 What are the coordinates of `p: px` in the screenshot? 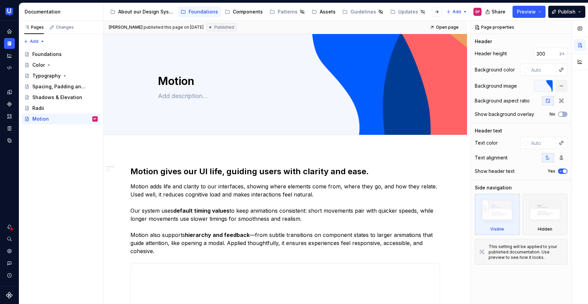 It's located at (562, 54).